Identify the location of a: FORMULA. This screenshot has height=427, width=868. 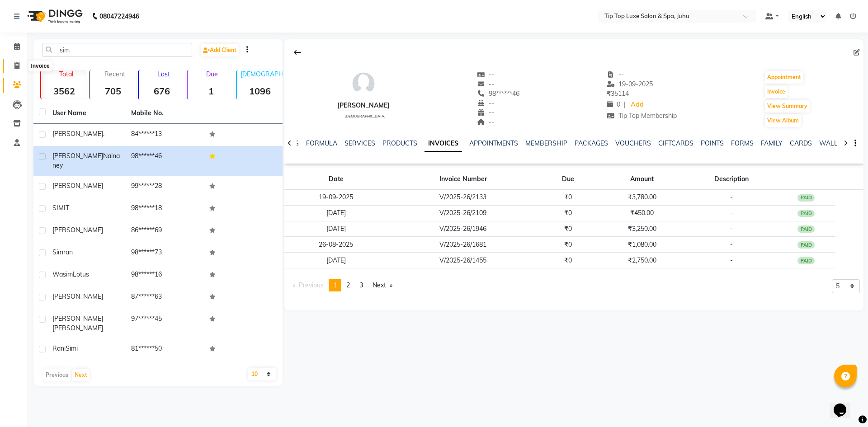
(322, 143).